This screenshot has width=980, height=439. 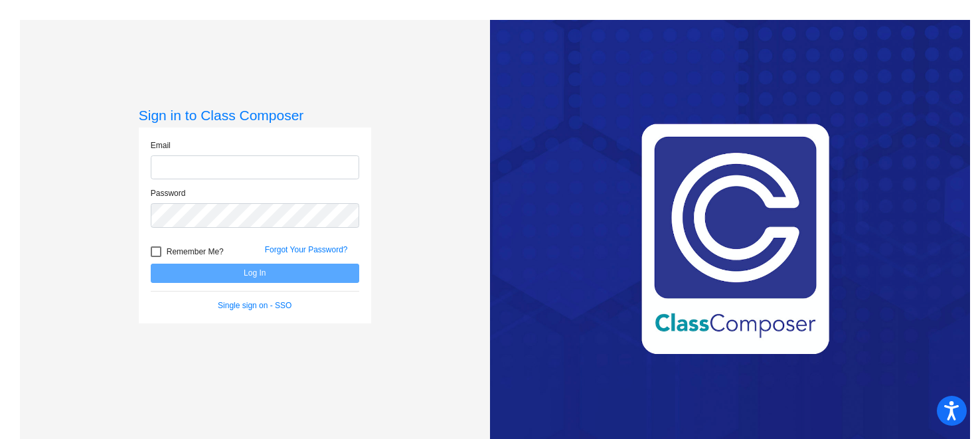 What do you see at coordinates (255, 273) in the screenshot?
I see `button: Log In` at bounding box center [255, 273].